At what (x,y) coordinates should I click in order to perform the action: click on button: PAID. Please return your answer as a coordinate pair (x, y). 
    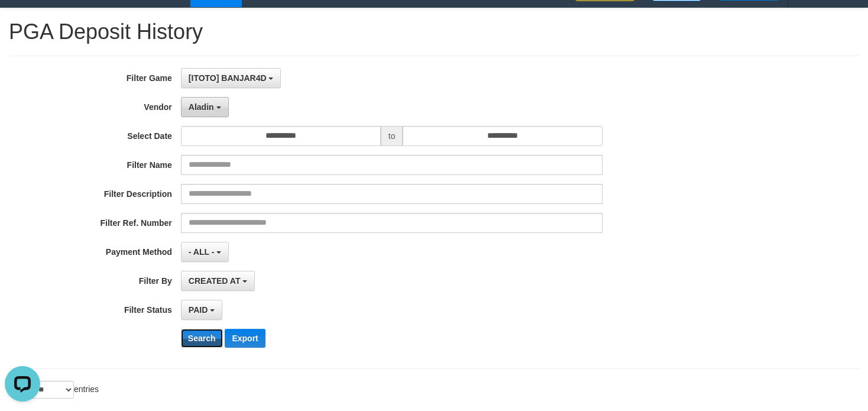
    Looking at the image, I should click on (201, 310).